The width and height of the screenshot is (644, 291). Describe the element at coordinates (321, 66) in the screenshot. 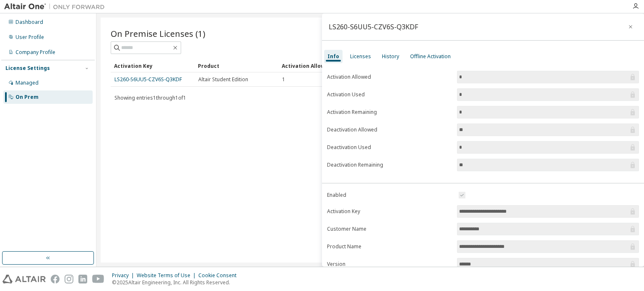

I see `div: Activation Allowed` at that location.